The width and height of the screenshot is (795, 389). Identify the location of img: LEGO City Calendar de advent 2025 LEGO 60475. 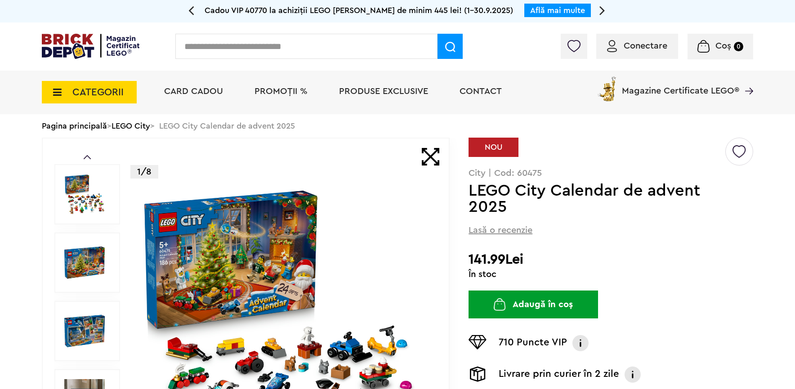
(85, 331).